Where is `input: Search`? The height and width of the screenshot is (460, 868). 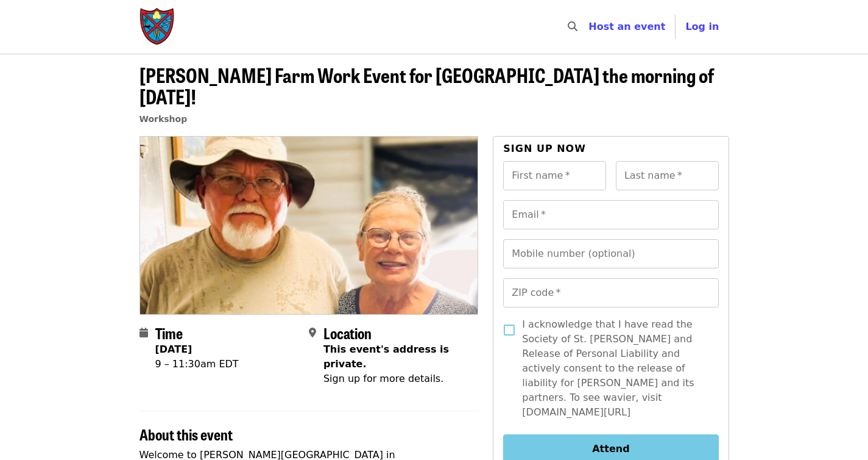 input: Search is located at coordinates (590, 27).